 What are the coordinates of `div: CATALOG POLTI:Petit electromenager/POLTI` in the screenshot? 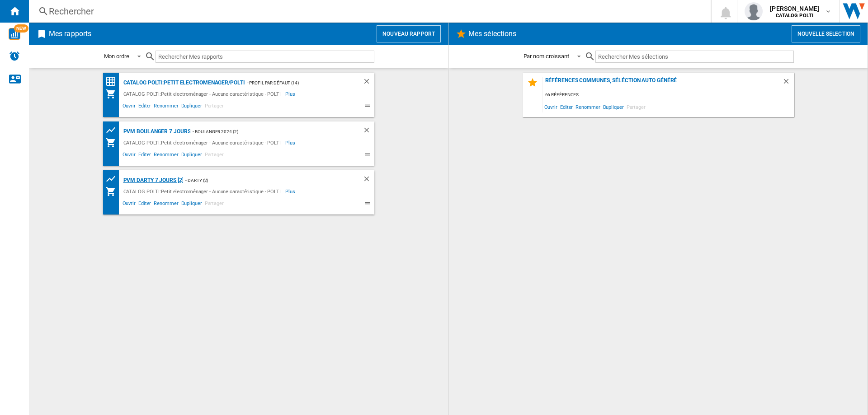 It's located at (183, 82).